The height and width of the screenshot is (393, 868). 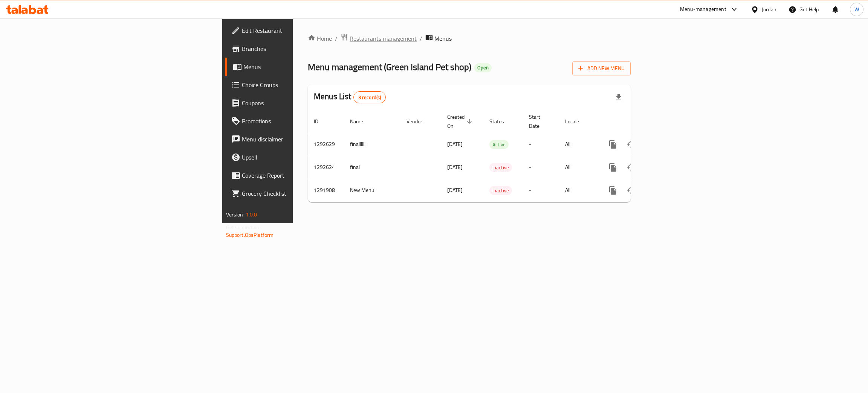 What do you see at coordinates (502, 121) in the screenshot?
I see `span: Status` at bounding box center [502, 121].